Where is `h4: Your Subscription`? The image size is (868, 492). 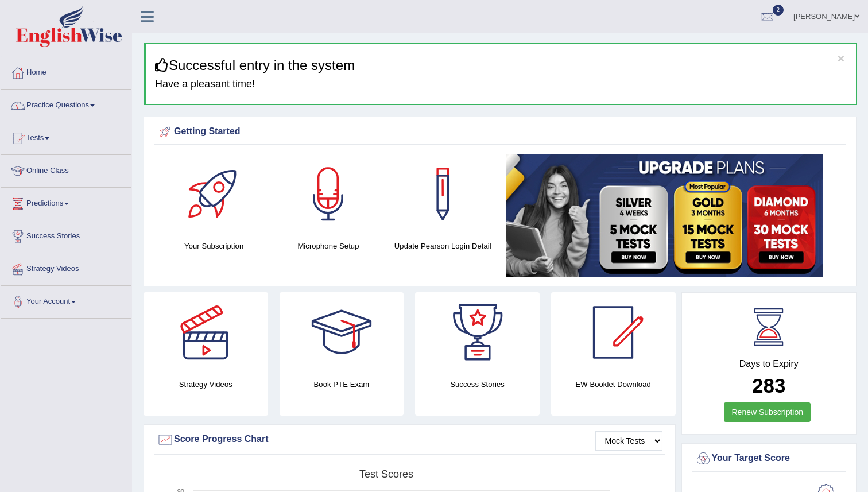 h4: Your Subscription is located at coordinates (214, 246).